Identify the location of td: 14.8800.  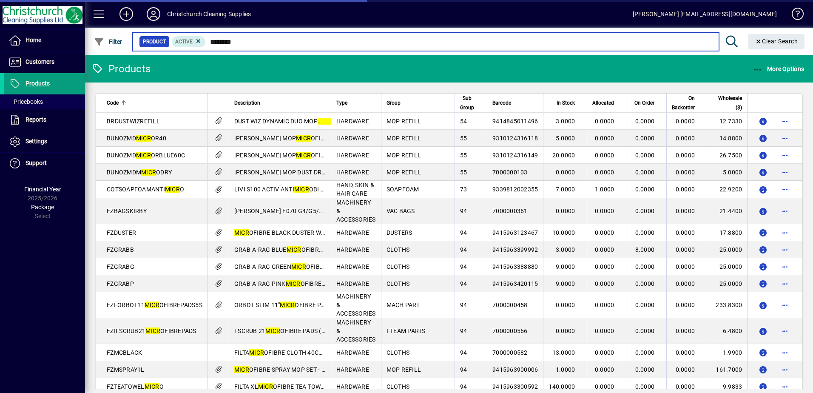
(726, 138).